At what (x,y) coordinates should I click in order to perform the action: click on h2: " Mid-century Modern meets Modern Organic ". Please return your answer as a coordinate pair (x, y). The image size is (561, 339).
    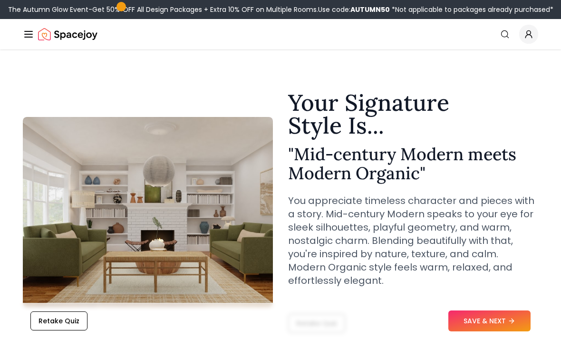
    Looking at the image, I should click on (413, 163).